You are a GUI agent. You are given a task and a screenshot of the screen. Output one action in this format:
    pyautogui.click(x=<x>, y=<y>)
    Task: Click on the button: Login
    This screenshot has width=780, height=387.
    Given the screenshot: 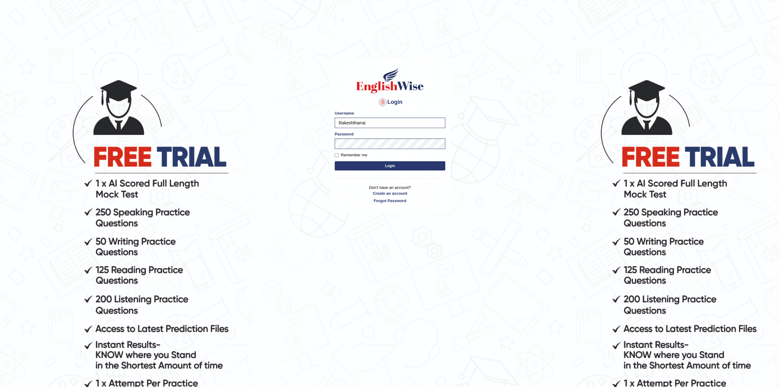 What is the action you would take?
    pyautogui.click(x=390, y=166)
    